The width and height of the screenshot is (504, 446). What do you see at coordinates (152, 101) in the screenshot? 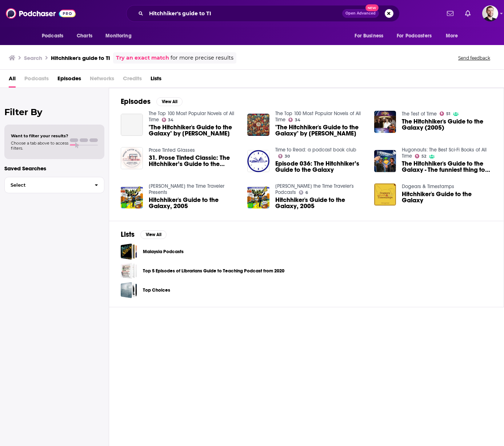
I see `a: EpisodesView All` at bounding box center [152, 101].